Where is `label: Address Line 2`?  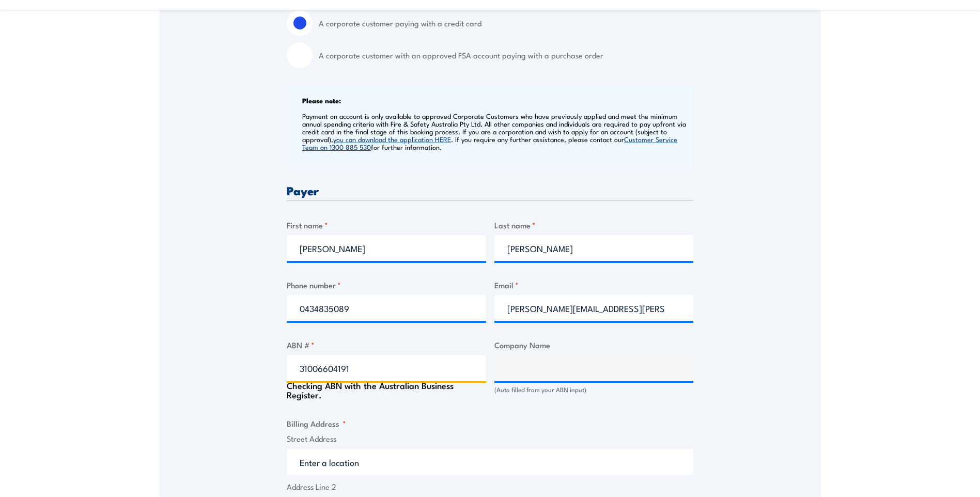
label: Address Line 2 is located at coordinates (490, 487).